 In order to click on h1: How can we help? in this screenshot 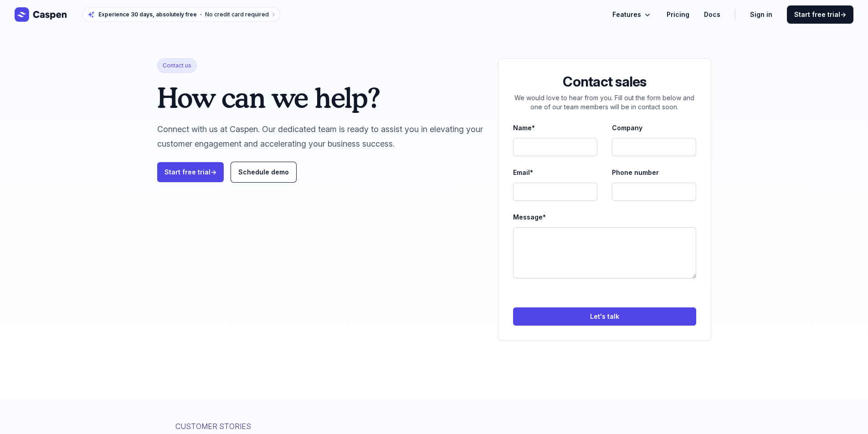, I will do `click(321, 97)`.